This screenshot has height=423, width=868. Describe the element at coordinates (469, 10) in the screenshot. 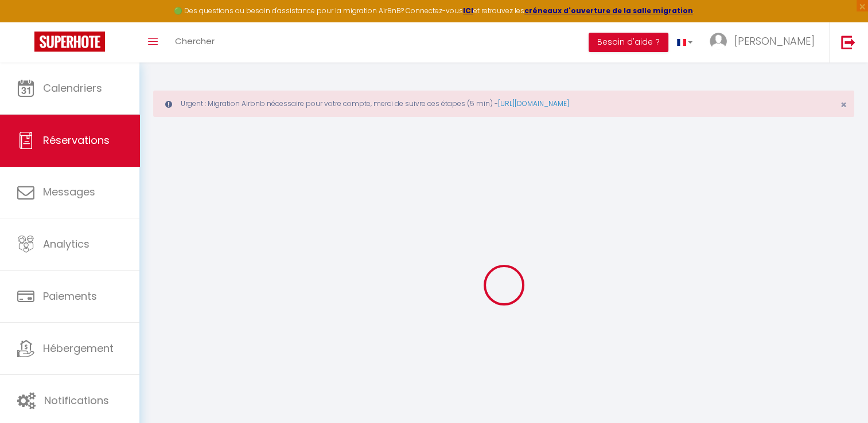

I see `a: ICI` at that location.